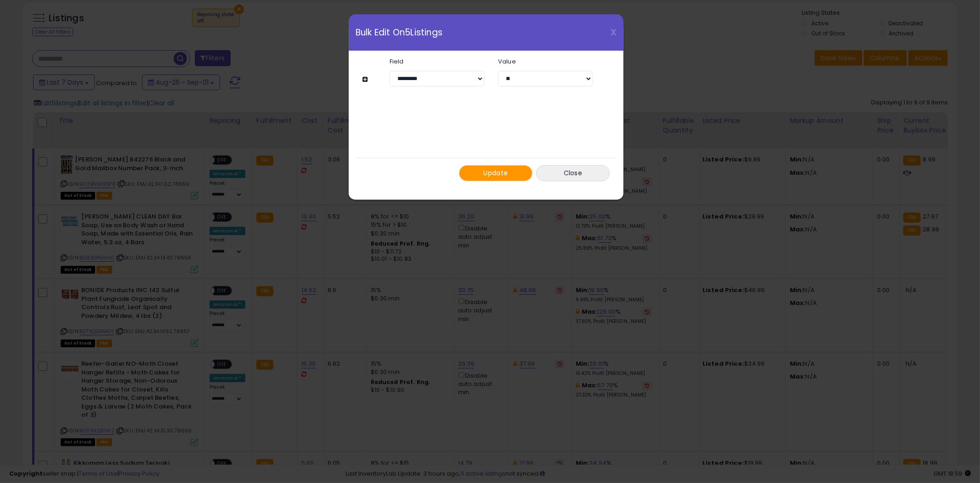 Image resolution: width=980 pixels, height=483 pixels. I want to click on button: Close, so click(573, 173).